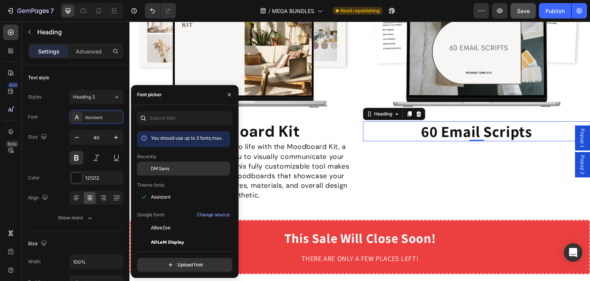  Describe the element at coordinates (161, 197) in the screenshot. I see `span: Assistant` at that location.